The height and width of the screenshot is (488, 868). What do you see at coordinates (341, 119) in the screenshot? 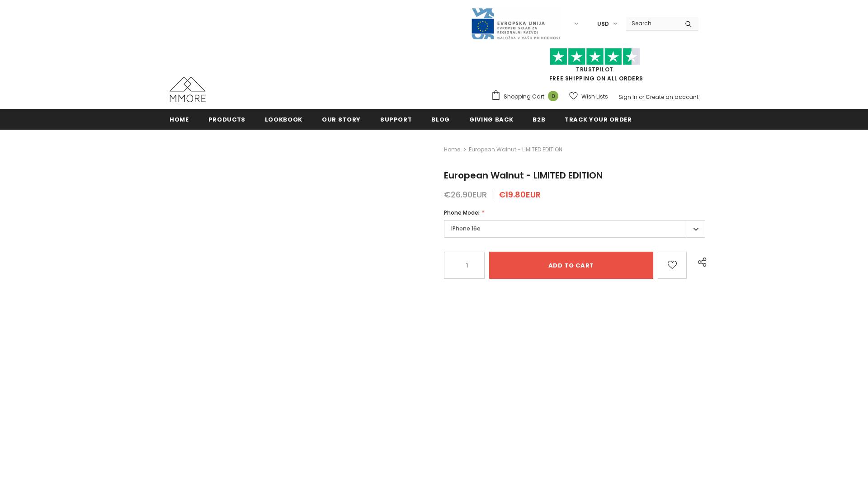
I see `span: Our Story` at bounding box center [341, 119].